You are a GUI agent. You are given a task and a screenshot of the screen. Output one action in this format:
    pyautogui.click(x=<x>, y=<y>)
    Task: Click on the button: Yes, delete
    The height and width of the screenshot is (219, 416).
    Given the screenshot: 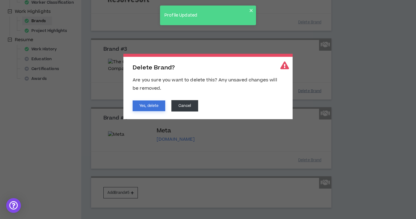 What is the action you would take?
    pyautogui.click(x=149, y=106)
    